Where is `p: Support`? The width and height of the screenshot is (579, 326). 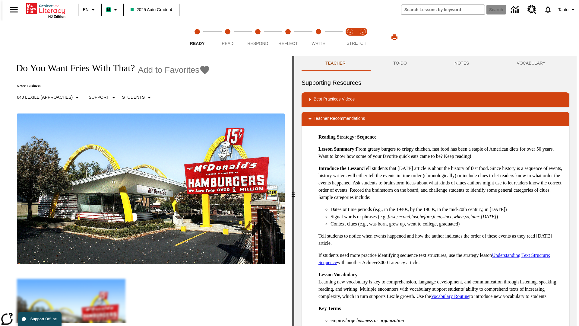
p: Support is located at coordinates (99, 97).